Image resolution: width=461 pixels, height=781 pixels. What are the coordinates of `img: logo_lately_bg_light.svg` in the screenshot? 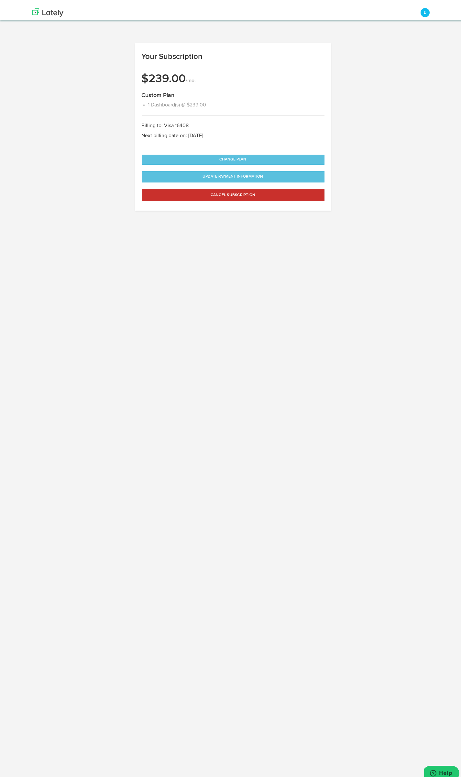 It's located at (48, 8).